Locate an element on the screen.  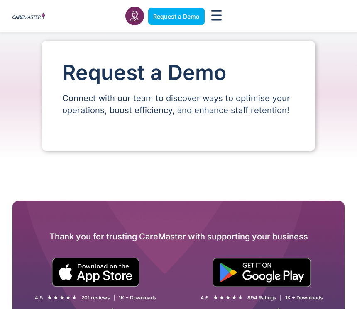
div: 4.5 is located at coordinates (39, 298).